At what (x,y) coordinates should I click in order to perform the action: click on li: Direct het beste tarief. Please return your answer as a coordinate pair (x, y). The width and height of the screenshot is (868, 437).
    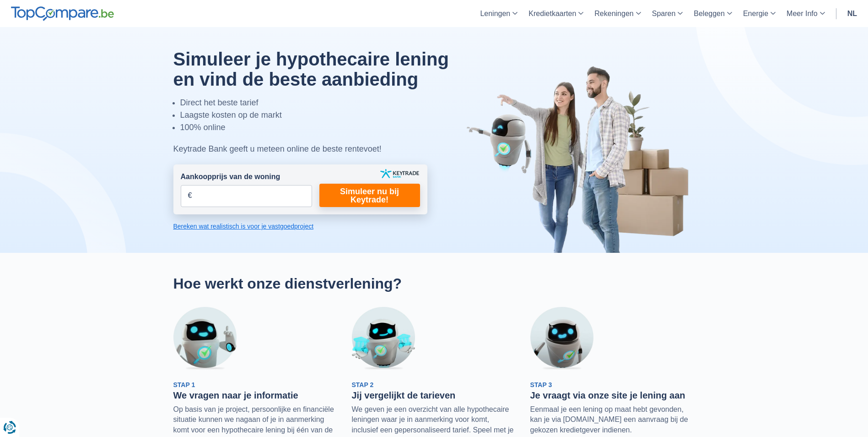
    Looking at the image, I should click on (326, 103).